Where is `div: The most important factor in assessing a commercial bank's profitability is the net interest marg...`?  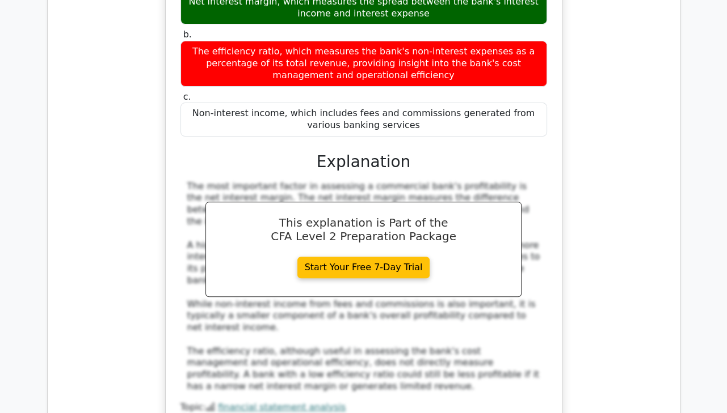 div: The most important factor in assessing a commercial bank's profitability is the net interest marg... is located at coordinates (364, 287).